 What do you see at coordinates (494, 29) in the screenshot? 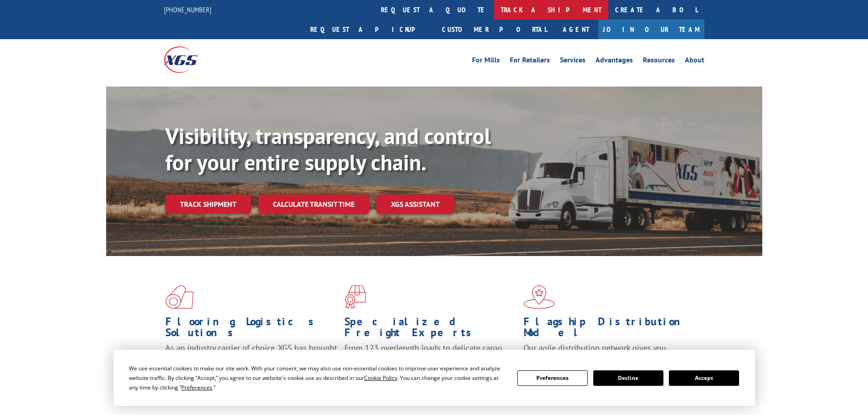
I see `a: Customer Portal` at bounding box center [494, 29].